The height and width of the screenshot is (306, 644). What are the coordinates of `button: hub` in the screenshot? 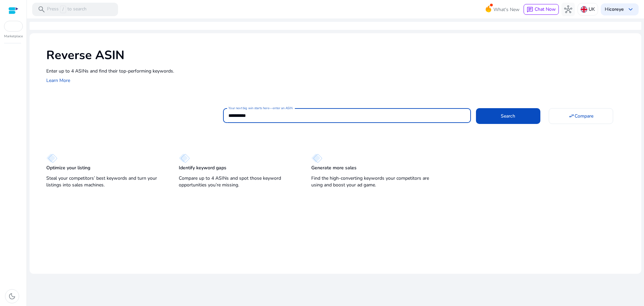 It's located at (568, 9).